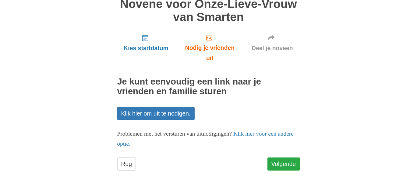 The image size is (417, 187). I want to click on font: Je kunt eenvoudig een link naar je vrienden en familie sturen, so click(189, 87).